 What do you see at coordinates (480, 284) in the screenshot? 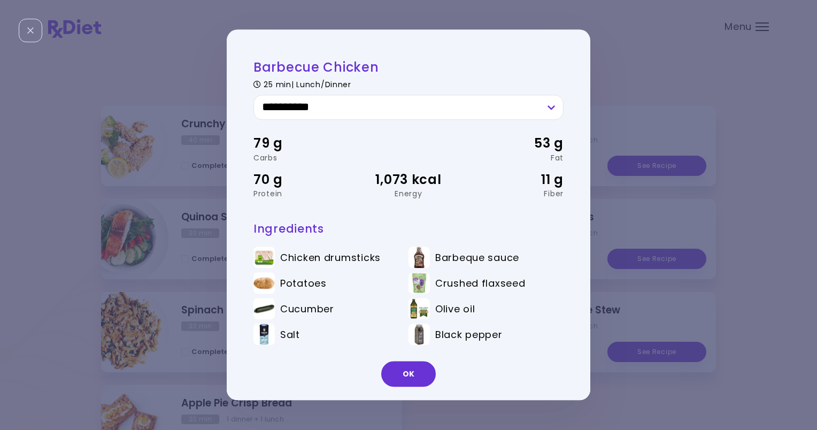
I see `span: Crushed flaxseed` at bounding box center [480, 284].